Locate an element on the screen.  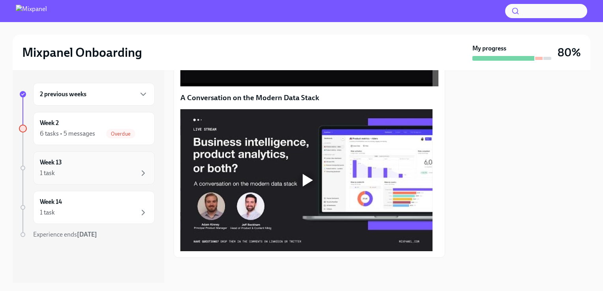
a: Week 26 tasks • 5 messagesOverdue is located at coordinates (87, 129).